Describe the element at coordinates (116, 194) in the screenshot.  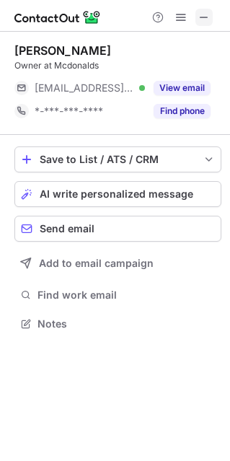
I see `span: AI write personalized message` at that location.